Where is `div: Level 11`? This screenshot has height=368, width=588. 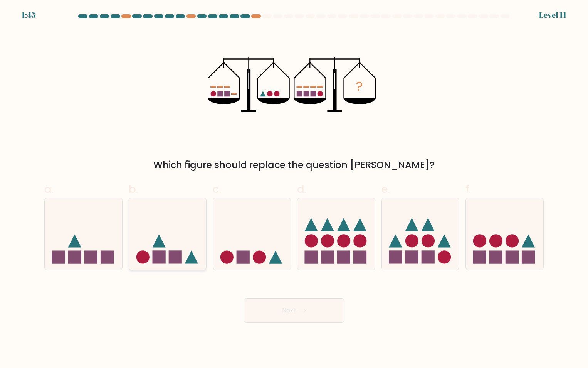
div: Level 11 is located at coordinates (553, 15).